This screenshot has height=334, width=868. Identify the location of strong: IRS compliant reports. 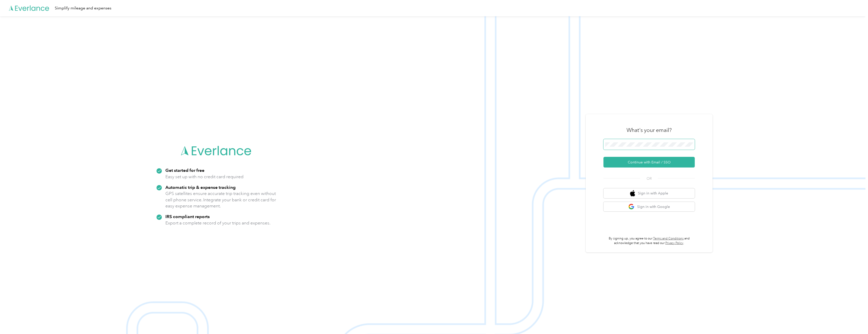
(188, 216).